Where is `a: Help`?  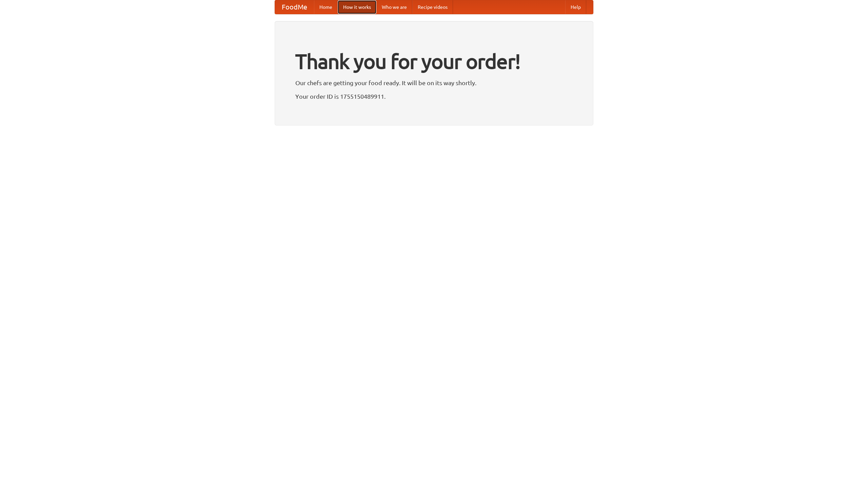
a: Help is located at coordinates (576, 7).